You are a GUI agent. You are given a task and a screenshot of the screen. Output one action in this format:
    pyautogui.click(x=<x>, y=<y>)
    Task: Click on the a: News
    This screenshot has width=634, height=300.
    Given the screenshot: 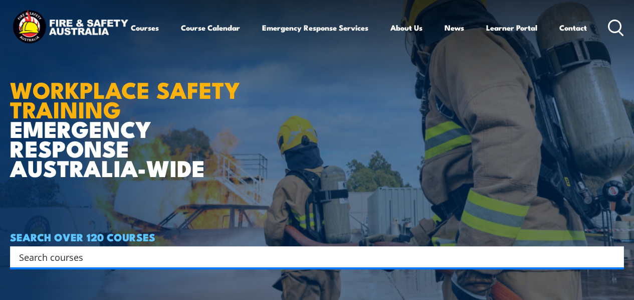 What is the action you would take?
    pyautogui.click(x=454, y=28)
    